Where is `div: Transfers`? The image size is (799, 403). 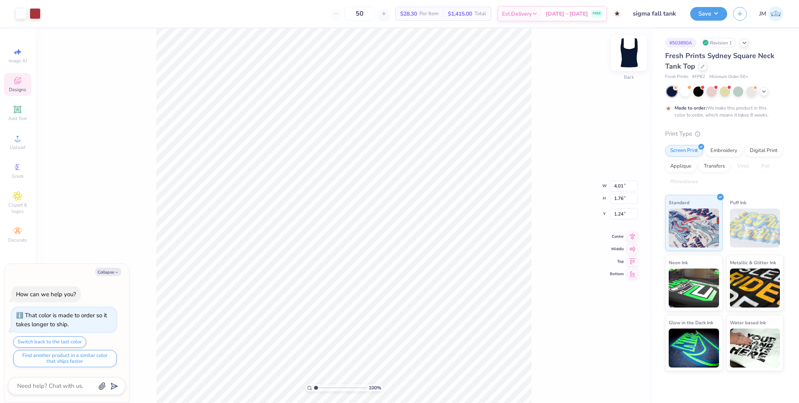
div: Transfers is located at coordinates (714, 167).